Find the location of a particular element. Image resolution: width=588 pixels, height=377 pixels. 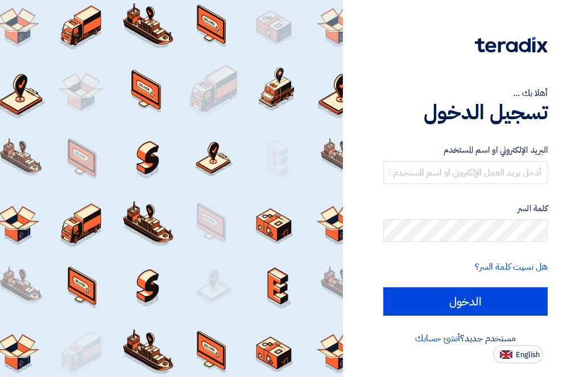

input: أدخل بريد العمل الإلكتروني او اسم المستخدم الخاص بك ... is located at coordinates (465, 173).